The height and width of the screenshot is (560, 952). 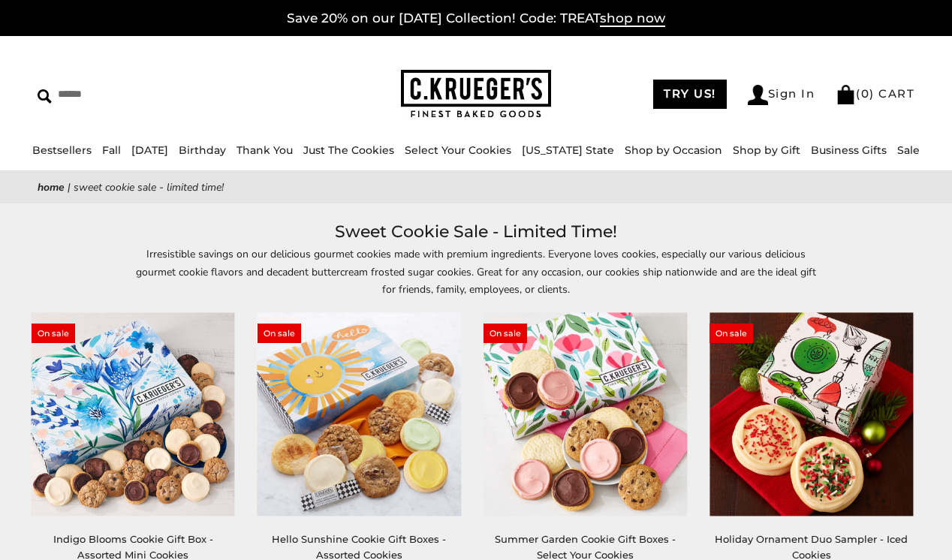 I want to click on span: Sweet Cookie Sale - Limited Time!, so click(x=149, y=187).